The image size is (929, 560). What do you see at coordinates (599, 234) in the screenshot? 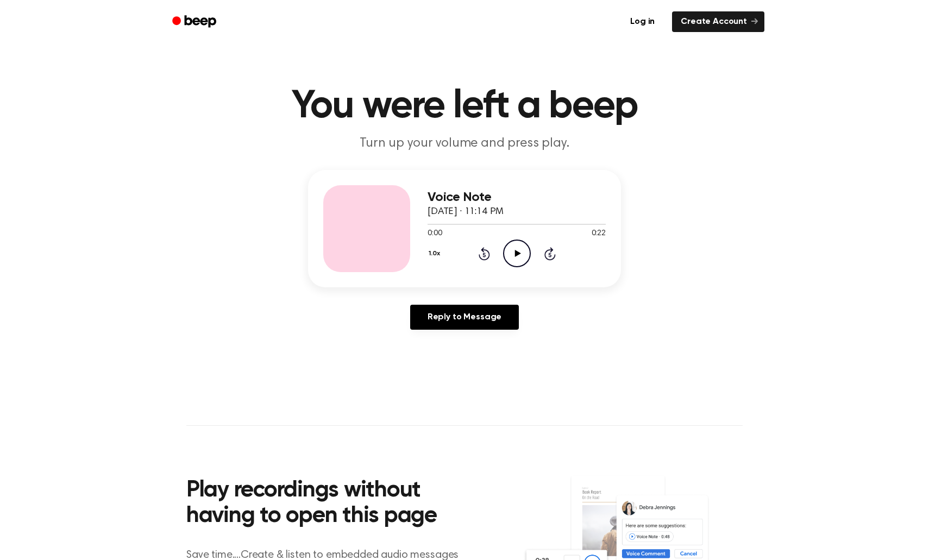
I see `span: 0:22` at bounding box center [599, 234].